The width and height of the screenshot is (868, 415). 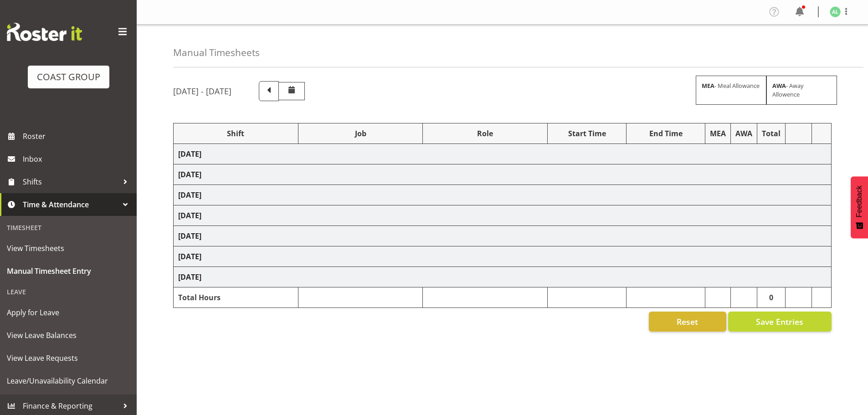 What do you see at coordinates (68, 313) in the screenshot?
I see `a: Apply for Leave` at bounding box center [68, 313].